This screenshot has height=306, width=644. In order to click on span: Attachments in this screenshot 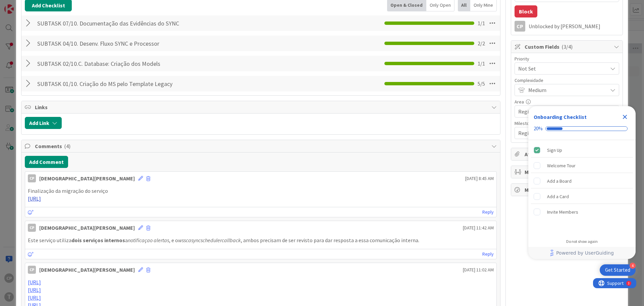, I will do `click(567, 154)`.